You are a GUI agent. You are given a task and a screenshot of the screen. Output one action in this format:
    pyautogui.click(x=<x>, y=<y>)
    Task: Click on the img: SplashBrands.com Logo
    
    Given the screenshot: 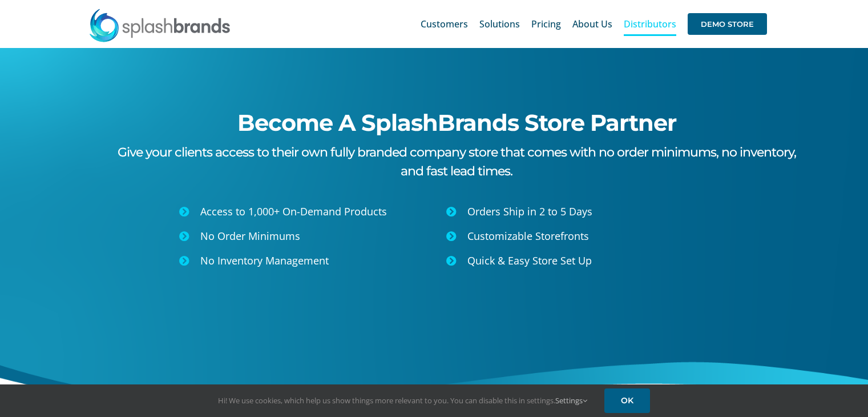 What is the action you would take?
    pyautogui.click(x=159, y=25)
    